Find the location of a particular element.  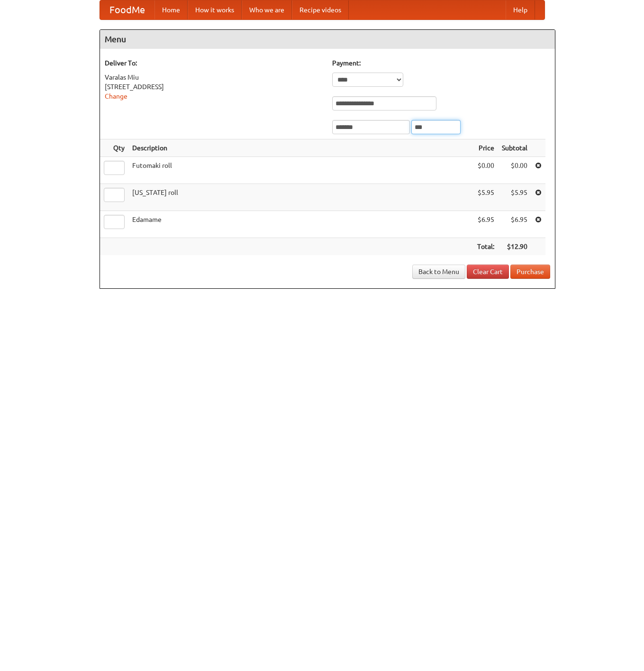

a: Recipe videos is located at coordinates (320, 10).